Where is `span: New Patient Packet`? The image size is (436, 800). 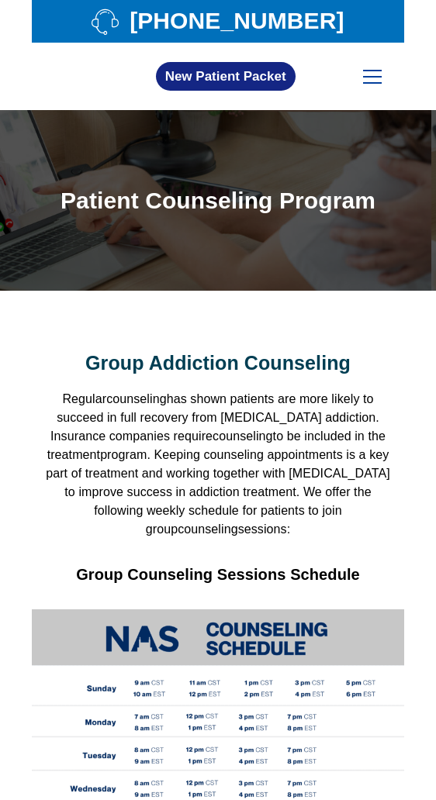
span: New Patient Packet is located at coordinates (226, 76).